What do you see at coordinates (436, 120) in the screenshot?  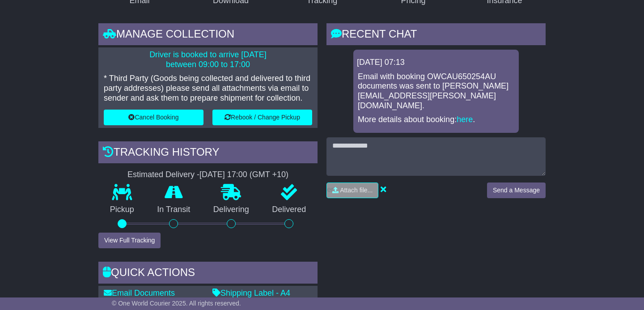 I see `p: More details about booking: .` at bounding box center [436, 120].